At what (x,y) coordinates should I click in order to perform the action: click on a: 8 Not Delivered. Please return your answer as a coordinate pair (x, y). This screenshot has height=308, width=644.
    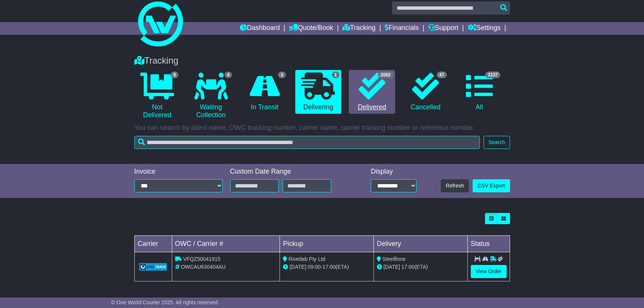
    Looking at the image, I should click on (157, 96).